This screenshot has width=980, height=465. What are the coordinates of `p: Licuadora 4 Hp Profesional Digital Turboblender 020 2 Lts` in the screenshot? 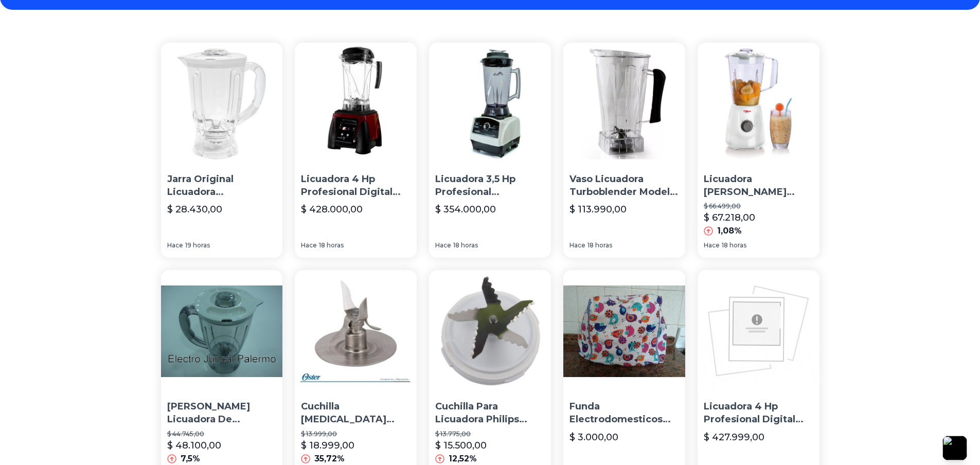 It's located at (758, 413).